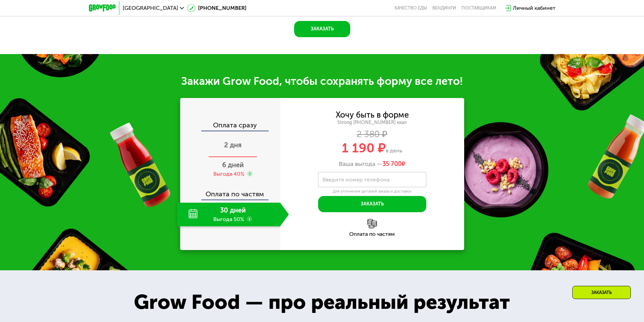 The height and width of the screenshot is (322, 644). What do you see at coordinates (534, 8) in the screenshot?
I see `div: Личный кабинет` at bounding box center [534, 8].